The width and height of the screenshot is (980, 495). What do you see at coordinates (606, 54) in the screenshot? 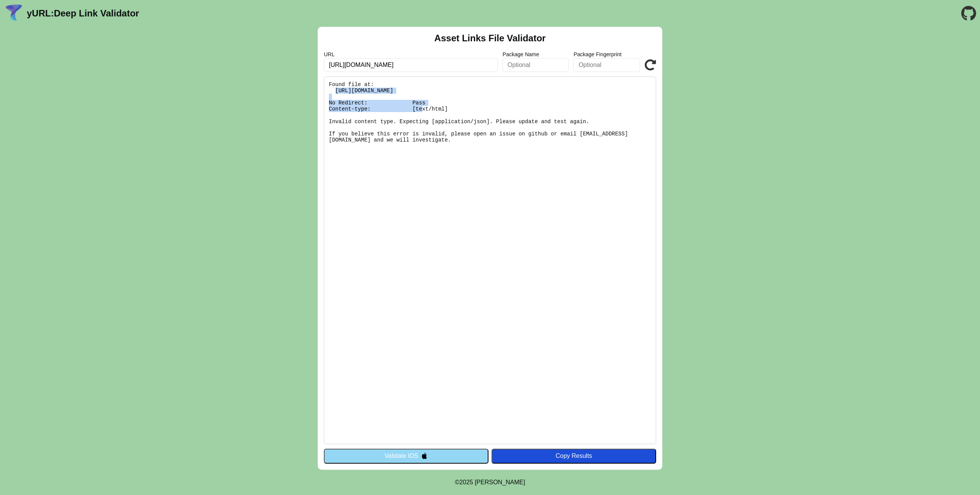
I see `label: Package Fingerprint` at bounding box center [606, 54].